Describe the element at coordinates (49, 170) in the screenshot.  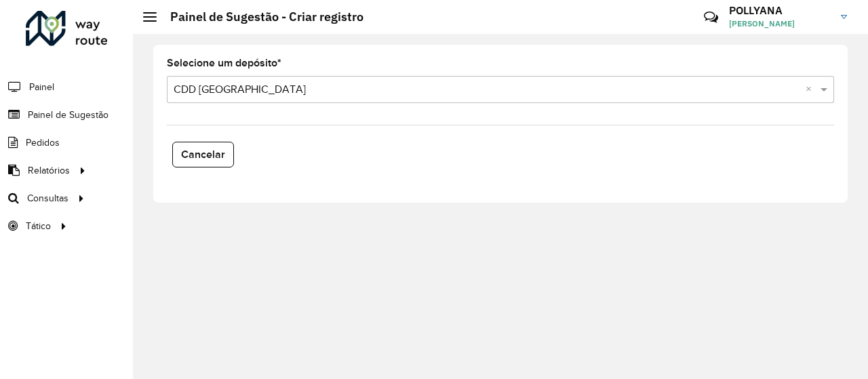
I see `span: Relatórios` at that location.